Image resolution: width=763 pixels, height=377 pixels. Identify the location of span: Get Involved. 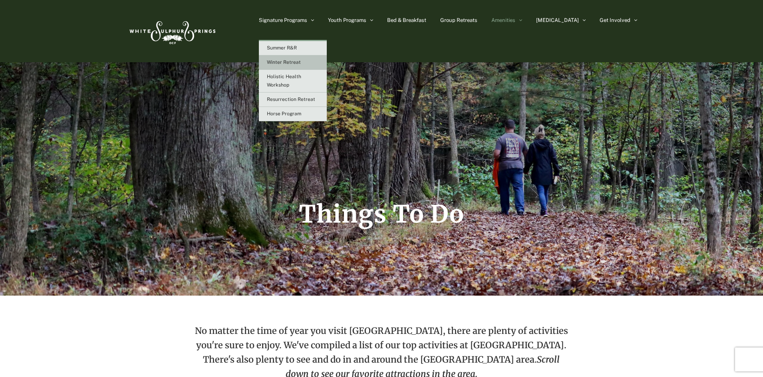
(615, 20).